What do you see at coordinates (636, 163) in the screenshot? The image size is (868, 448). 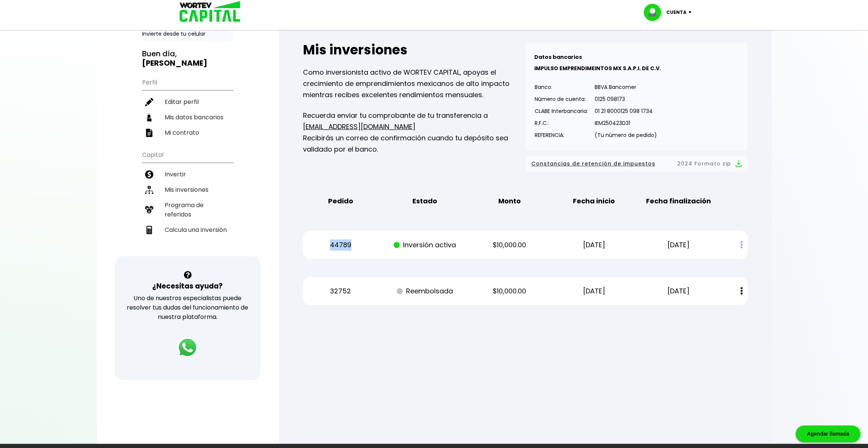 I see `button: Constancias de retención de impuestos2024 Formato zip` at bounding box center [636, 163].